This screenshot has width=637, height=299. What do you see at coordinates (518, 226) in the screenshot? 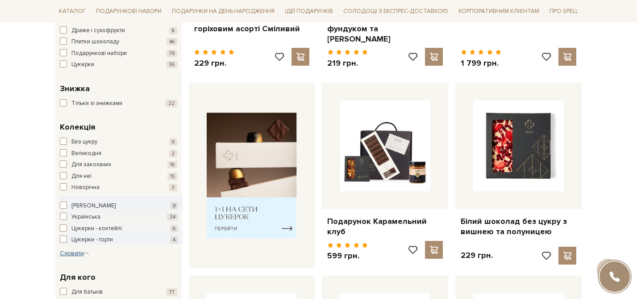
I see `a: Білий шоколад без цукру з вишнею та полуницею` at bounding box center [518, 226].